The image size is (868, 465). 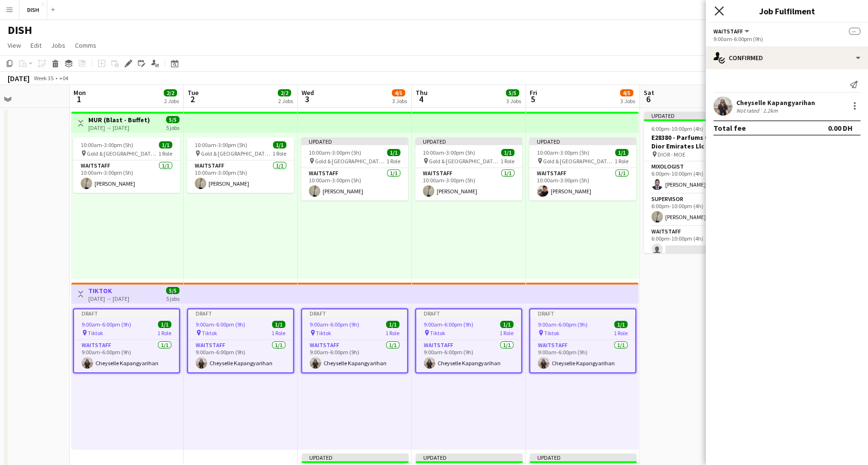 I want to click on span: 2/2, so click(x=171, y=92).